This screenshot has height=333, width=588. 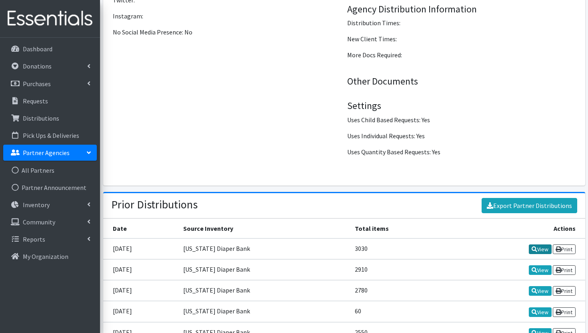 What do you see at coordinates (37, 84) in the screenshot?
I see `p: Purchases` at bounding box center [37, 84].